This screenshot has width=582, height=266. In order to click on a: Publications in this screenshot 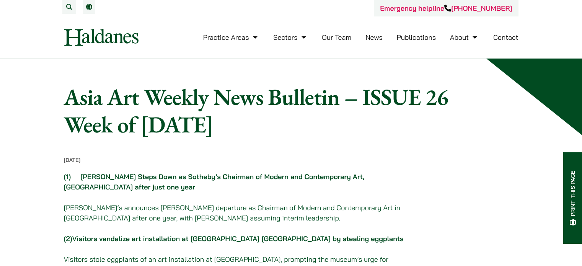, I will do `click(416, 37)`.